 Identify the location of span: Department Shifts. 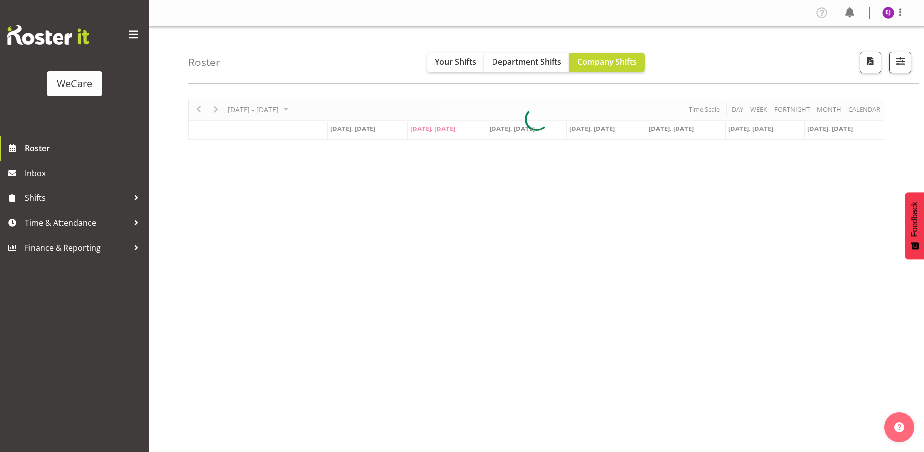
(527, 61).